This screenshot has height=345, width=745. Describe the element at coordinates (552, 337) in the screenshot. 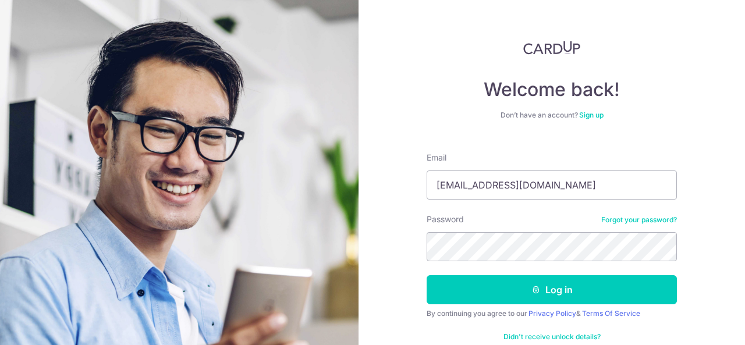

I see `a: Didn't receive unlock details?` at that location.